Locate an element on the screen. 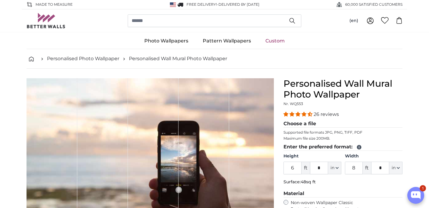 This screenshot has height=208, width=429. nav: breadcrumbs is located at coordinates (214, 59).